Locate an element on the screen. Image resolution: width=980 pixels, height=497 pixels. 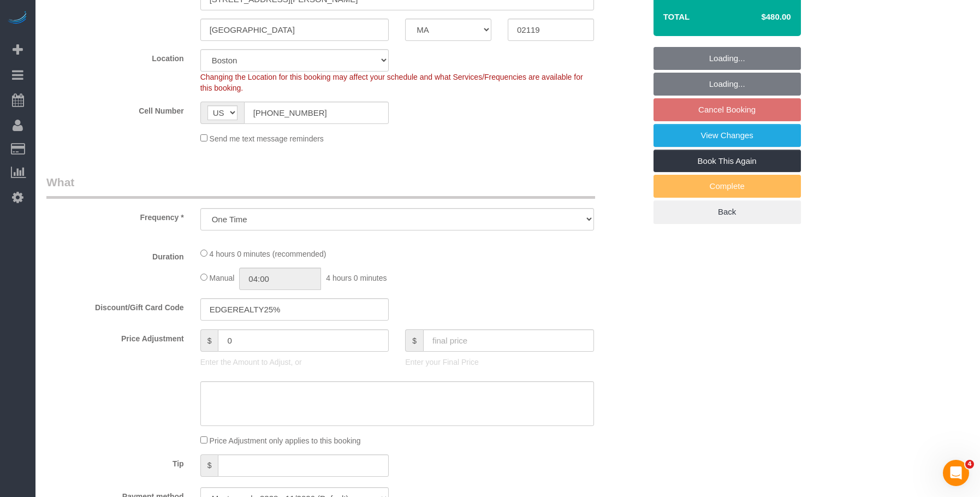
span: 4 is located at coordinates (969, 464).